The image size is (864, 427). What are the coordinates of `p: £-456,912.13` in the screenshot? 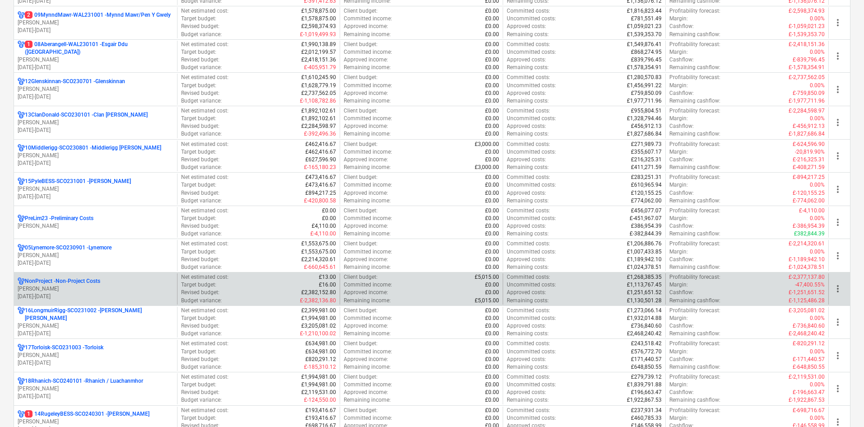 It's located at (808, 126).